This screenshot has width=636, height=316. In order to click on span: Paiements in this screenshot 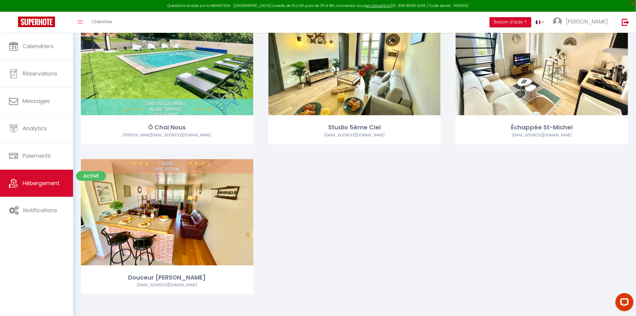, I will do `click(37, 155)`.